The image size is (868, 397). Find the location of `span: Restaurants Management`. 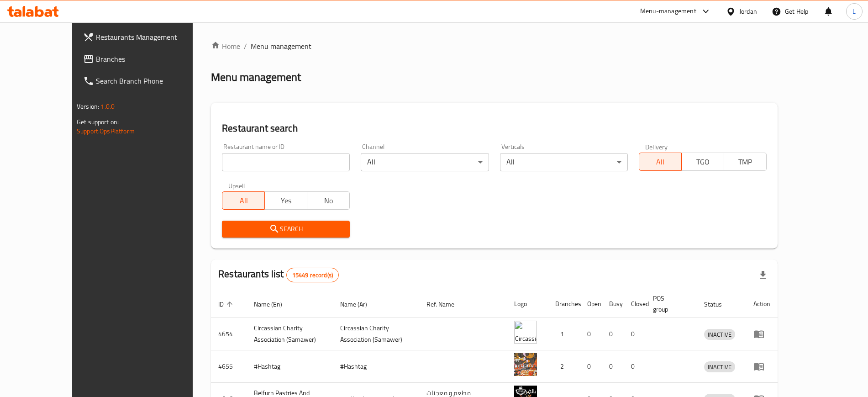

span: Restaurants Management is located at coordinates (152, 37).